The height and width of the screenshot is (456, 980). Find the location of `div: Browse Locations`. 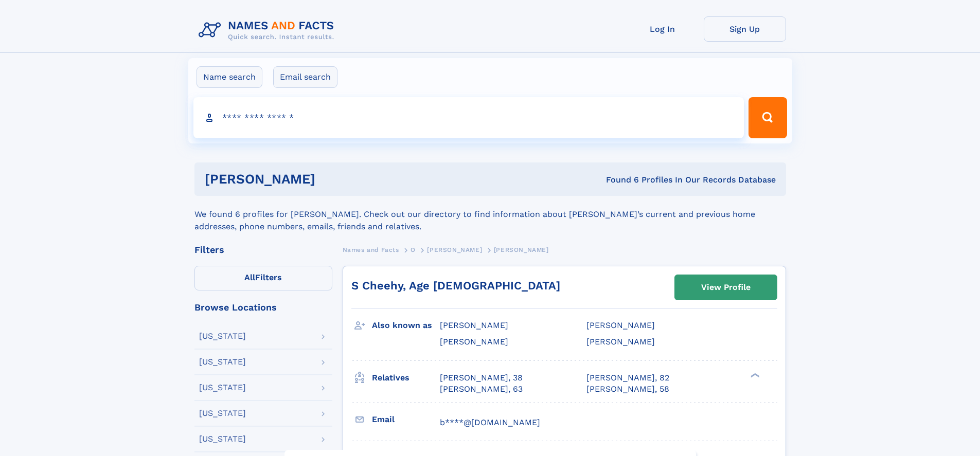

div: Browse Locations is located at coordinates (264, 308).